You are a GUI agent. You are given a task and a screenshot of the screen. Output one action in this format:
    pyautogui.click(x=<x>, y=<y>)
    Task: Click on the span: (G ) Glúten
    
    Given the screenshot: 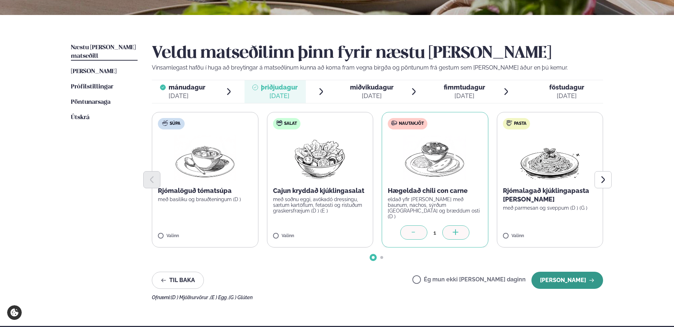 What is the action you would take?
    pyautogui.click(x=240, y=297)
    